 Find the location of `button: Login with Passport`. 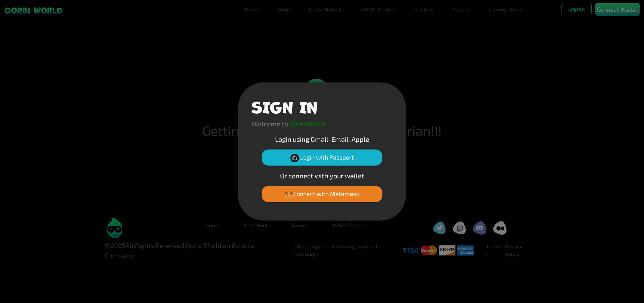

button: Login with Passport is located at coordinates (322, 157).